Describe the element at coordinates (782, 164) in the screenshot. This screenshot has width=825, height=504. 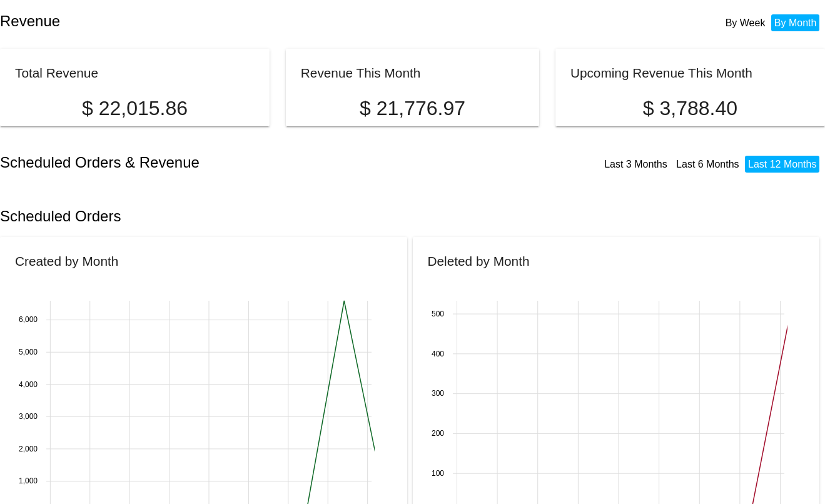
I see `a: Last 12 Months` at that location.